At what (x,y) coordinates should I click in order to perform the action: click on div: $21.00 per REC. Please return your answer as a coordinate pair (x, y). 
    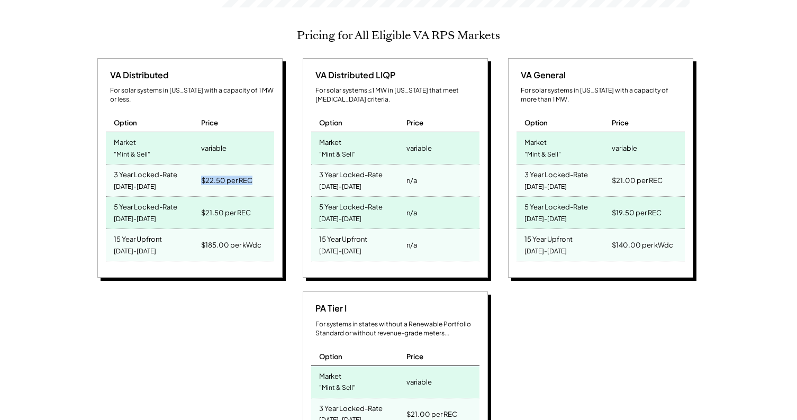
    Looking at the image, I should click on (637, 180).